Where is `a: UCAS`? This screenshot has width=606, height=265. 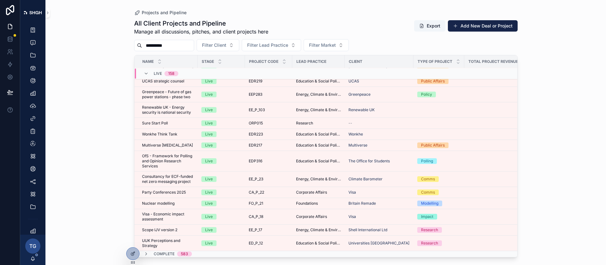 a: UCAS is located at coordinates (379, 81).